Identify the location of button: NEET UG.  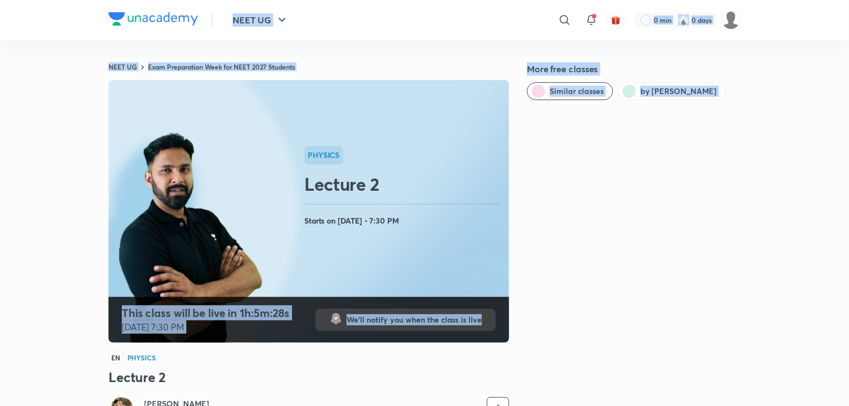
(260, 20).